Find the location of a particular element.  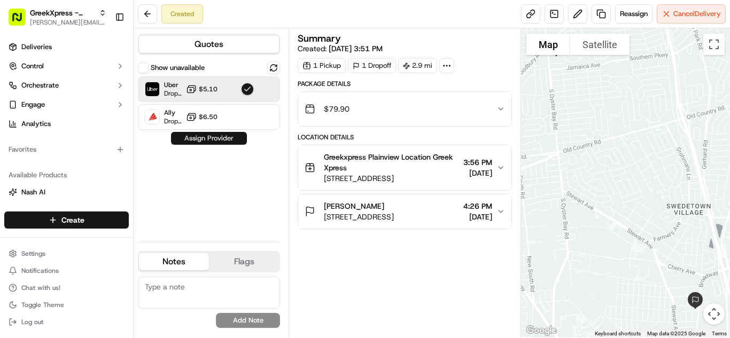

button: Notes is located at coordinates (174, 262).